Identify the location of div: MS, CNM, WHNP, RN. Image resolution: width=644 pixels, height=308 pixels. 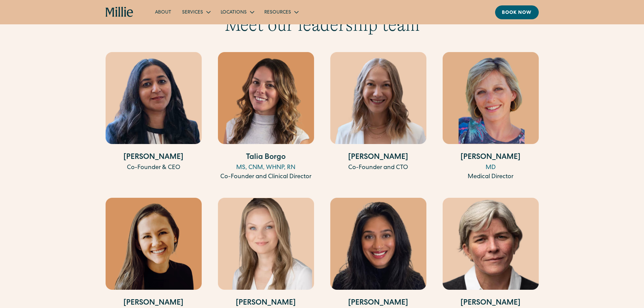
(266, 168).